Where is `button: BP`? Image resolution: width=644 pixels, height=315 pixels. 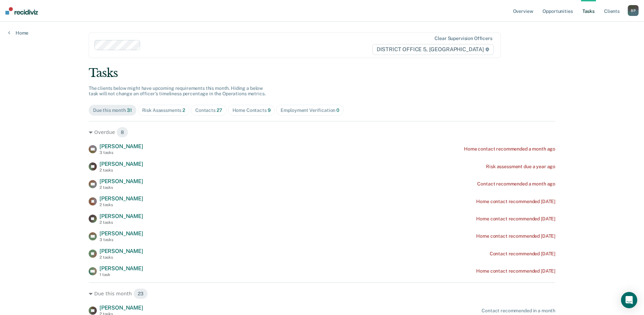
button: BP is located at coordinates (633, 11).